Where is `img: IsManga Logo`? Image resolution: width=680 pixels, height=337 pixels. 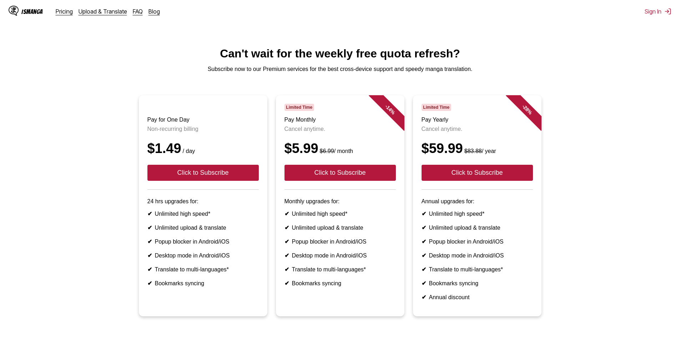
img: IsManga Logo is located at coordinates (14, 11).